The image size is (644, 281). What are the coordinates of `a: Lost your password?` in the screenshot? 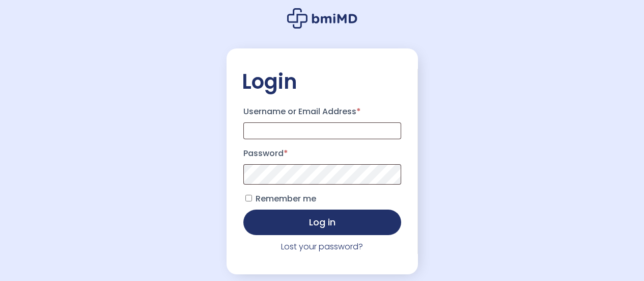 It's located at (322, 246).